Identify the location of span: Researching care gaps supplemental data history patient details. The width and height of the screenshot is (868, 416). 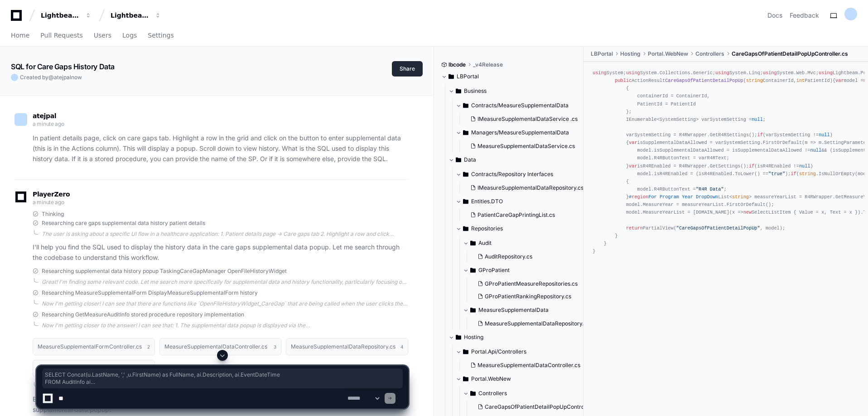
(123, 223).